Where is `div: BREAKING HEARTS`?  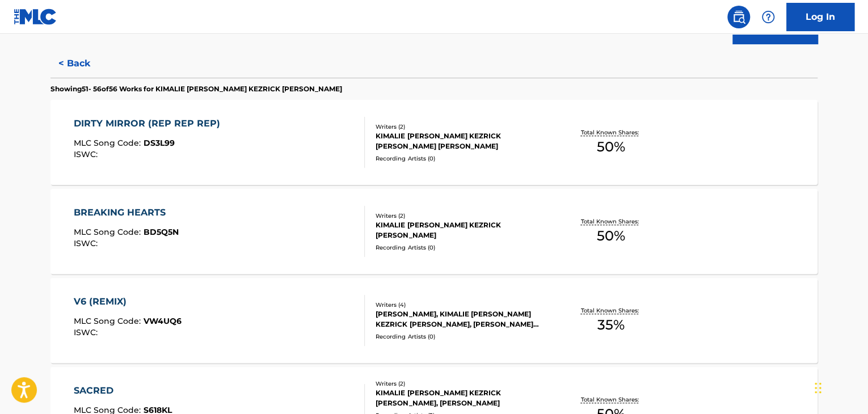
div: BREAKING HEARTS is located at coordinates (126, 213).